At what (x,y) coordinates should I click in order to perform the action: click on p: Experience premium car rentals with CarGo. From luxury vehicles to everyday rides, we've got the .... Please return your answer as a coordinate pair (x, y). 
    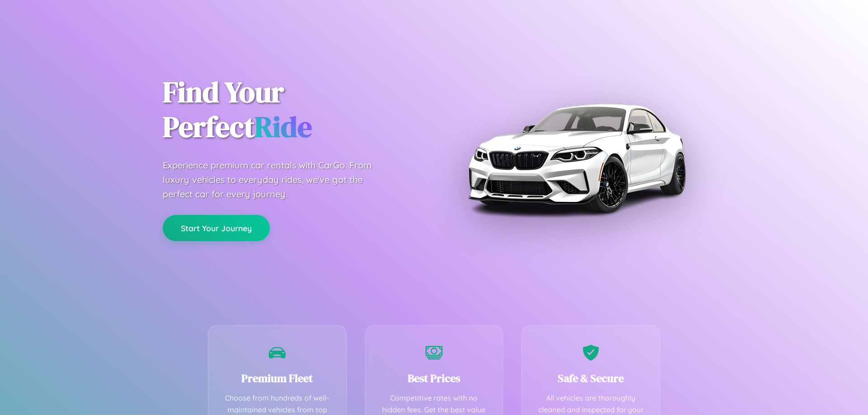
    Looking at the image, I should click on (276, 180).